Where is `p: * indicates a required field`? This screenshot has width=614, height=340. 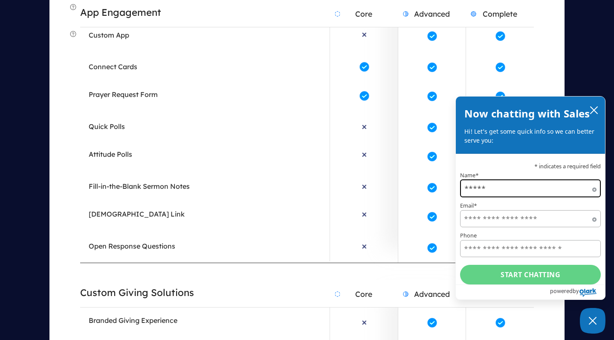 p: * indicates a required field is located at coordinates (531, 166).